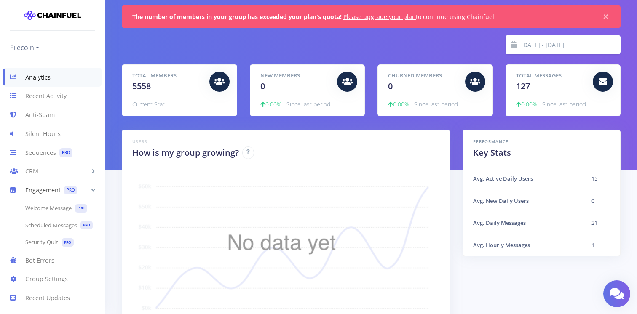 The width and height of the screenshot is (637, 314). I want to click on h6: Performance, so click(542, 142).